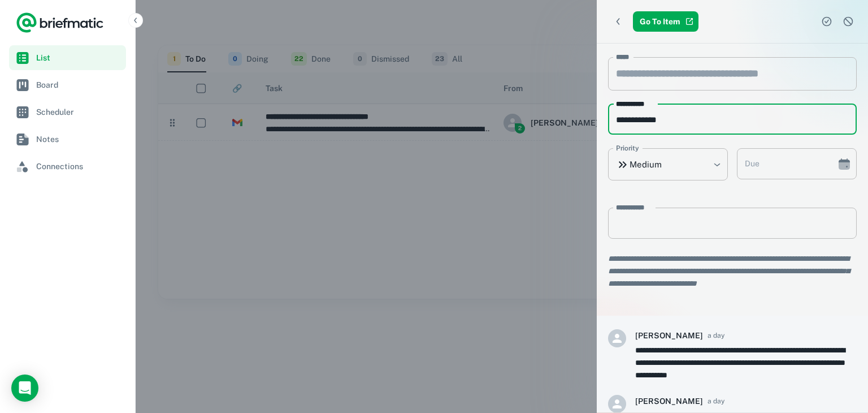 This screenshot has height=413, width=868. I want to click on div: Medium, so click(668, 164).